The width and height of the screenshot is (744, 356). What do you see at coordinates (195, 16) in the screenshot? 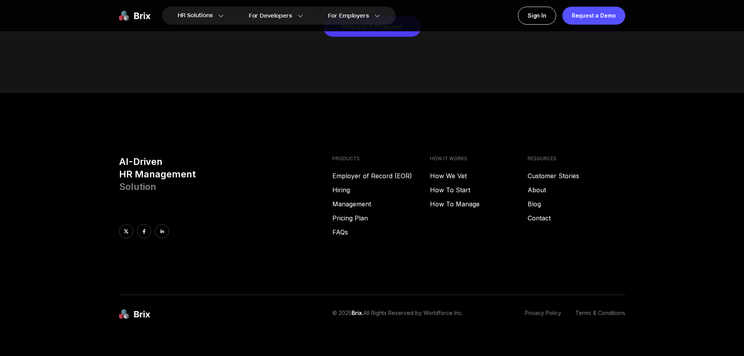
I see `span: HR Solutions` at bounding box center [195, 16].